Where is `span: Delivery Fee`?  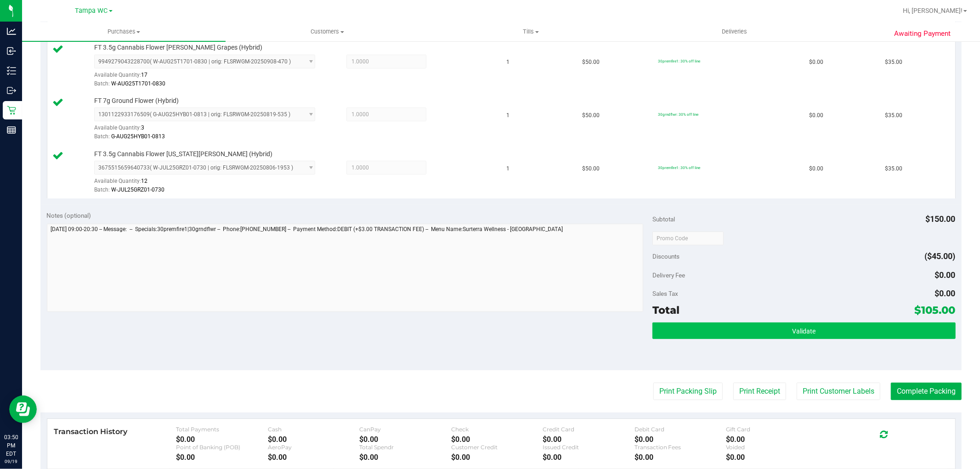
span: Delivery Fee is located at coordinates (669, 275).